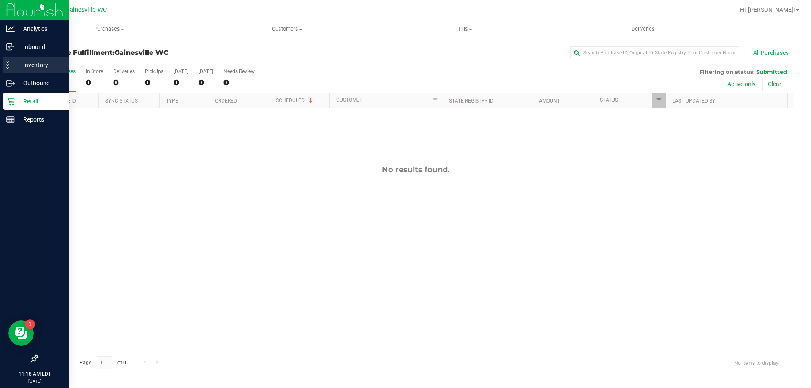 This screenshot has height=388, width=811. I want to click on span: 1, so click(5, 5).